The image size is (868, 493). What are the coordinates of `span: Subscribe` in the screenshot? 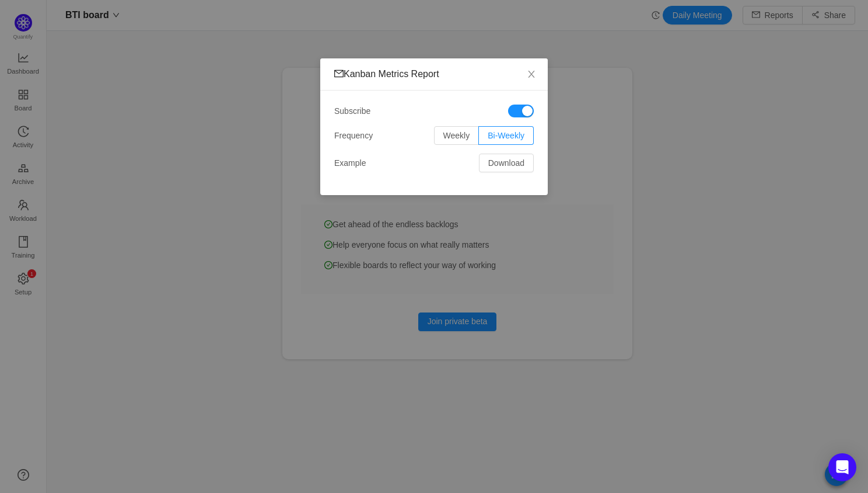 It's located at (353, 111).